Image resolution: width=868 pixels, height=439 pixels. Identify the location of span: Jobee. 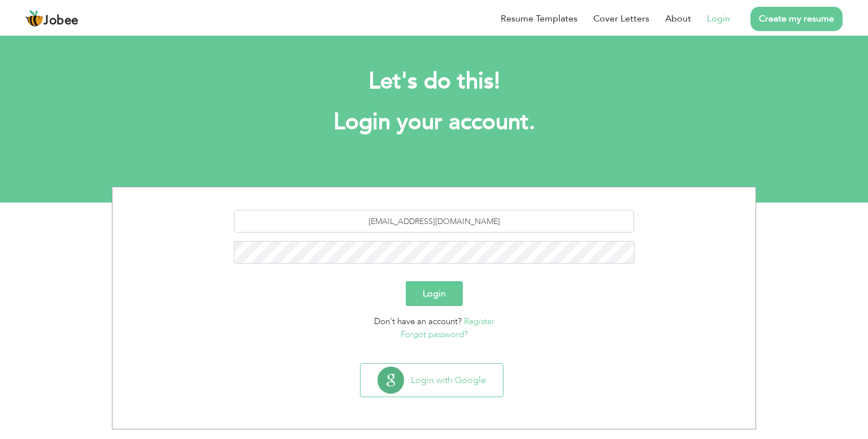
(61, 21).